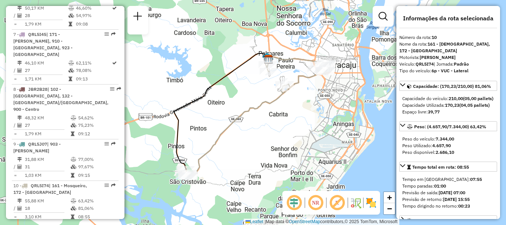  I want to click on td: 1,03 KM, so click(47, 175).